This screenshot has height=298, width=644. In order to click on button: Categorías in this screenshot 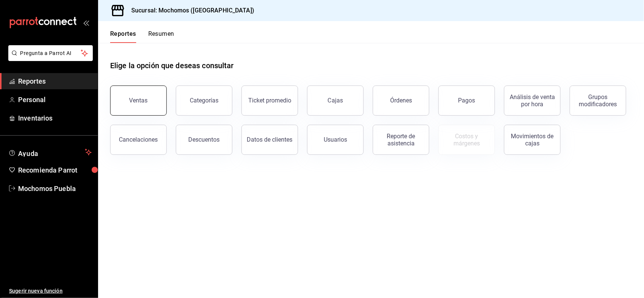, I will do `click(204, 101)`.